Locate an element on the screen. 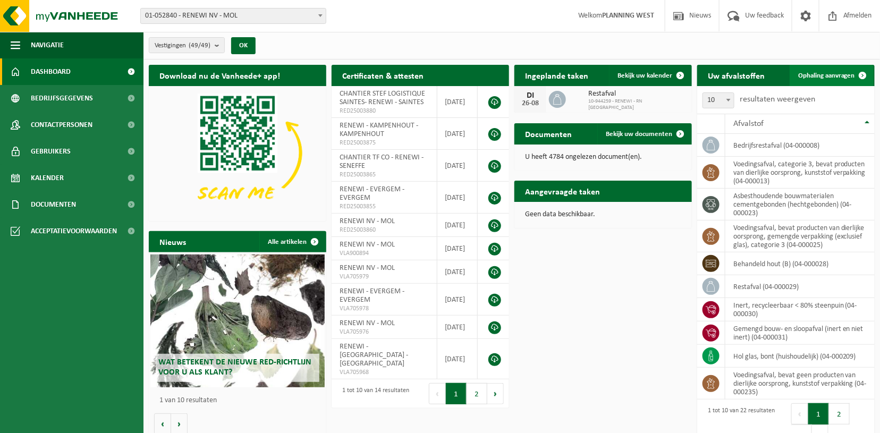 This screenshot has height=433, width=880. a: Alle artikelen is located at coordinates (292, 242).